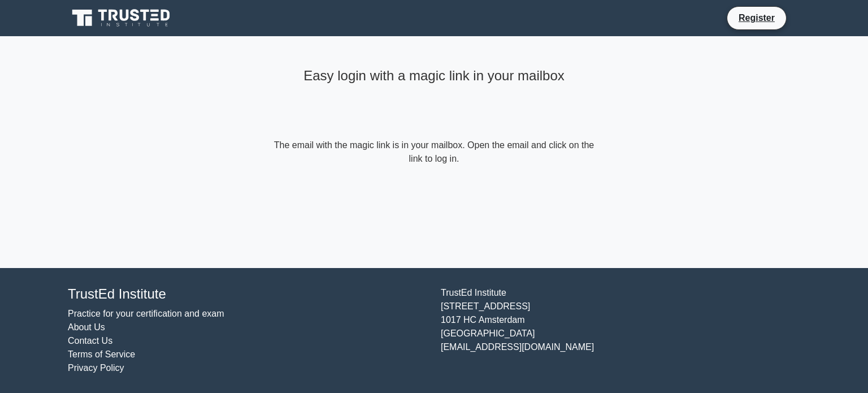  I want to click on h4: Easy login with a magic link in your mailbox, so click(434, 76).